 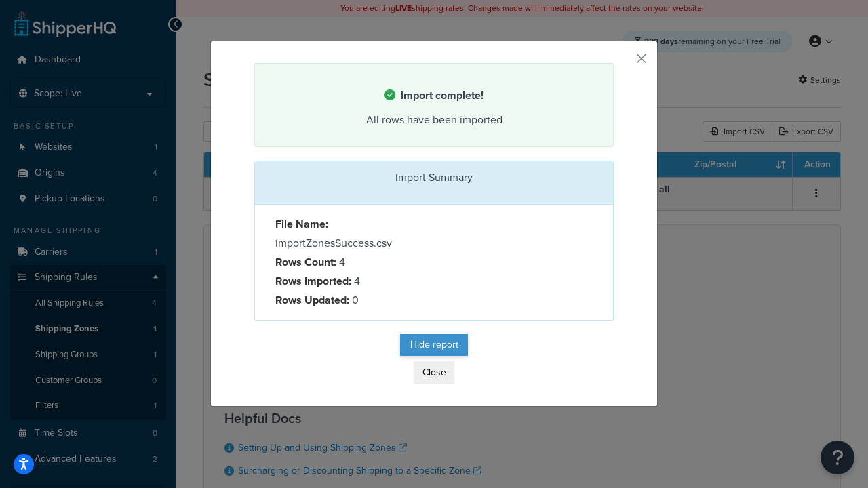 I want to click on div: importZonesSuccess.csv 4 4 0, so click(x=350, y=262).